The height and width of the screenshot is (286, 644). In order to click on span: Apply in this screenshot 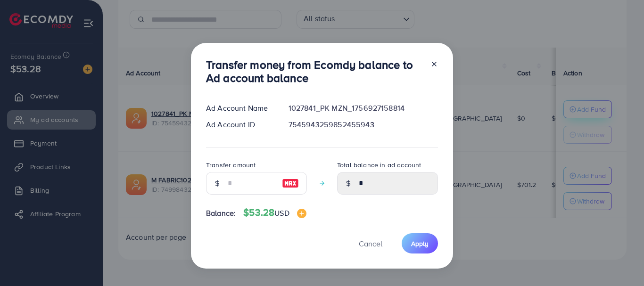, I will do `click(419, 244)`.